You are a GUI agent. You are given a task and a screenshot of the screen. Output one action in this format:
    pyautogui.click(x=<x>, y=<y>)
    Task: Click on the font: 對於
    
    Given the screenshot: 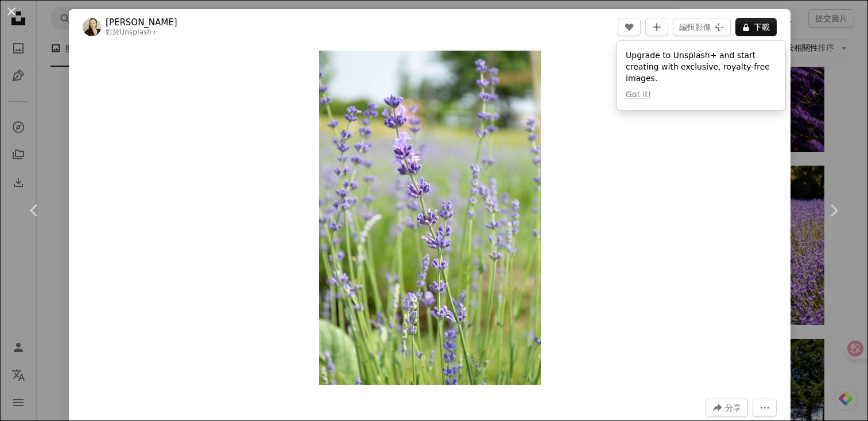 What is the action you would take?
    pyautogui.click(x=112, y=32)
    